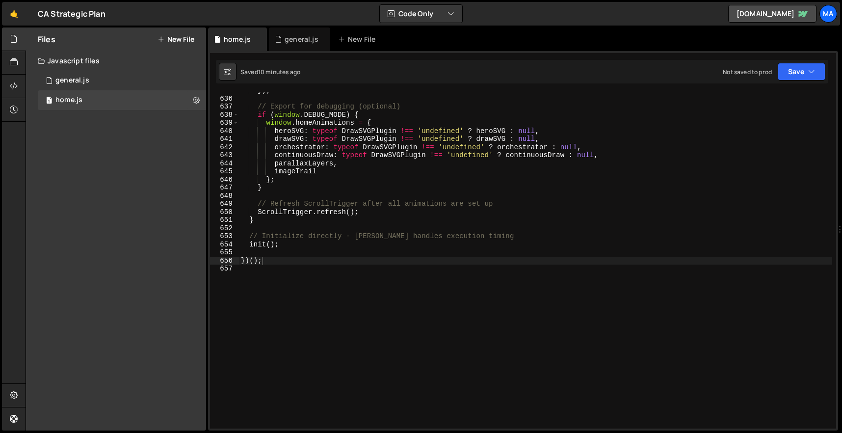 The width and height of the screenshot is (842, 433). What do you see at coordinates (224, 115) in the screenshot?
I see `div: 638` at bounding box center [224, 115].